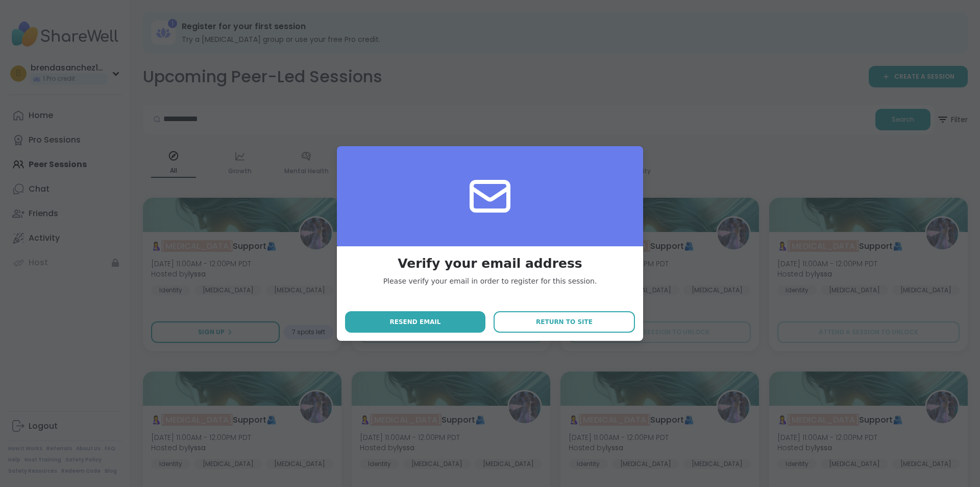 The height and width of the screenshot is (487, 980). Describe the element at coordinates (564, 322) in the screenshot. I see `span: Return to site` at that location.